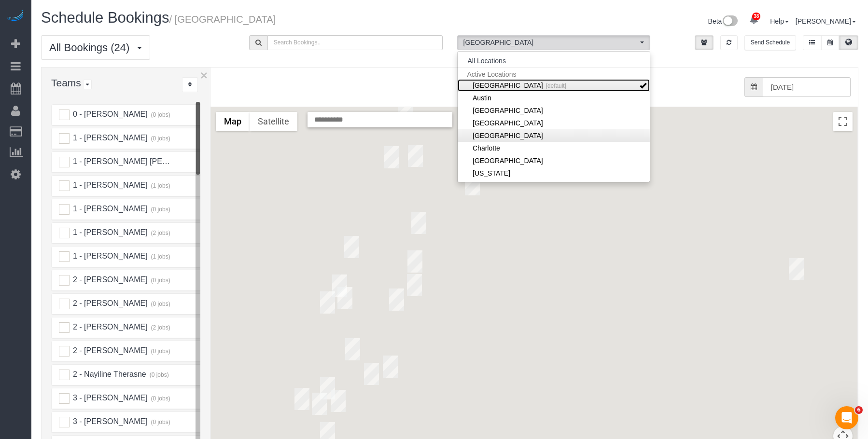  I want to click on div: 10/13/2025 3:30PM - Caitlin O'Brien - 210 West 89th Street, Apt. 6m, New York, NY 10024, so click(391, 157).